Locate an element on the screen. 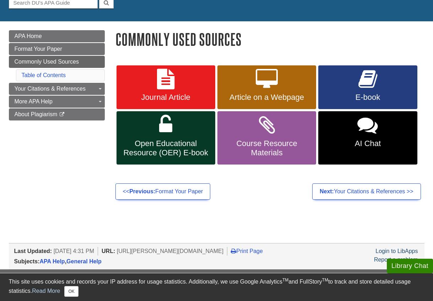 Image resolution: width=433 pixels, height=301 pixels. span: Last Updated: is located at coordinates (33, 251).